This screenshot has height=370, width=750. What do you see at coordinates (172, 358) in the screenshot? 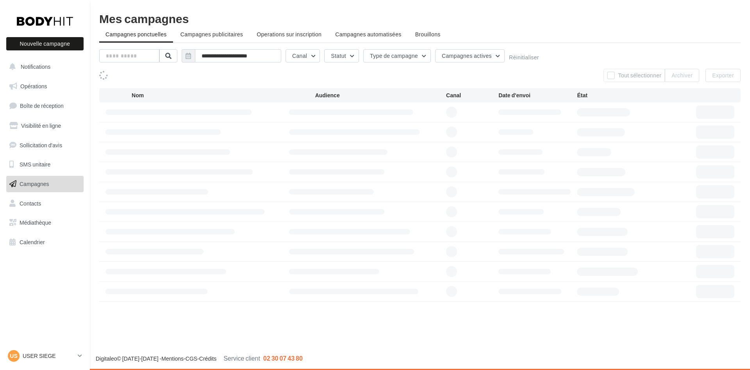
I see `a: Mentions` at bounding box center [172, 358].